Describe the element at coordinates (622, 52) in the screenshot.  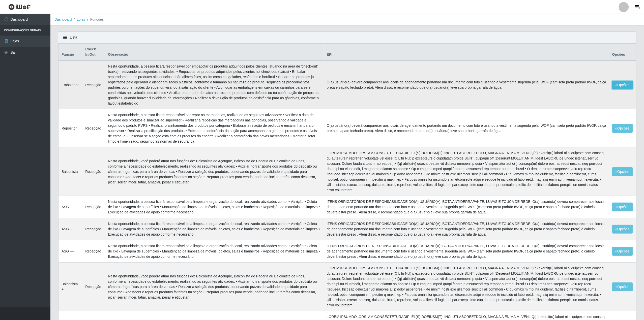
I see `th: Opções` at that location.